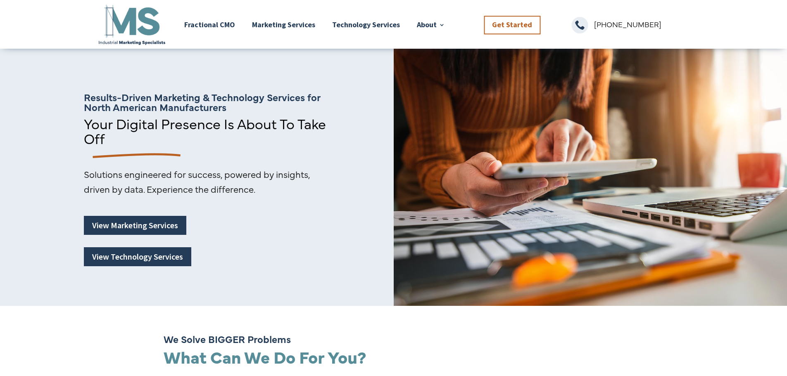  Describe the element at coordinates (138, 257) in the screenshot. I see `a: View Technology Services` at that location.